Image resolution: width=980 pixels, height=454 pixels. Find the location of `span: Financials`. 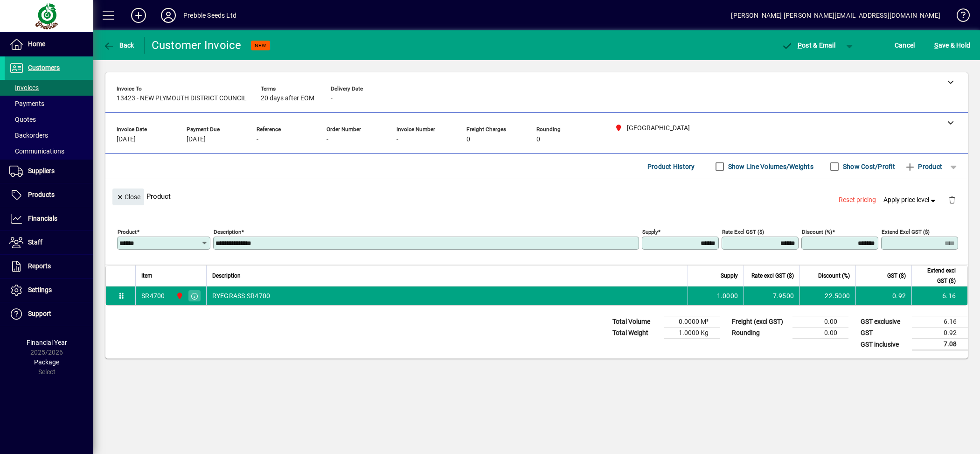

span: Financials is located at coordinates (43, 219).